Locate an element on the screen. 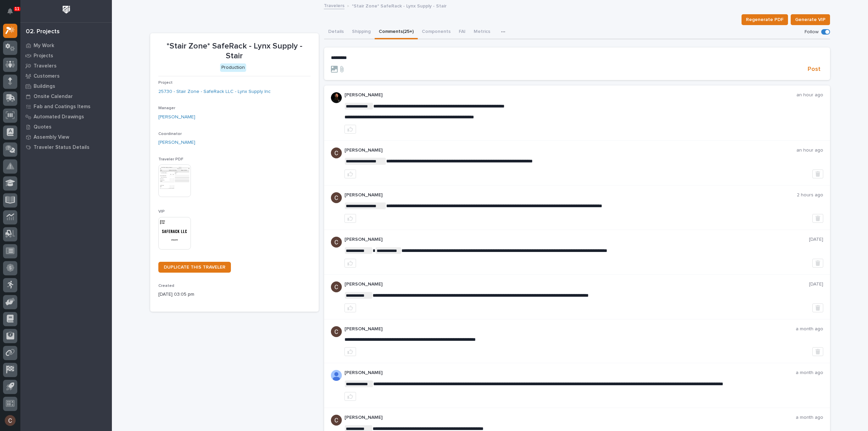 The height and width of the screenshot is (431, 868). button: FAI is located at coordinates (462, 33).